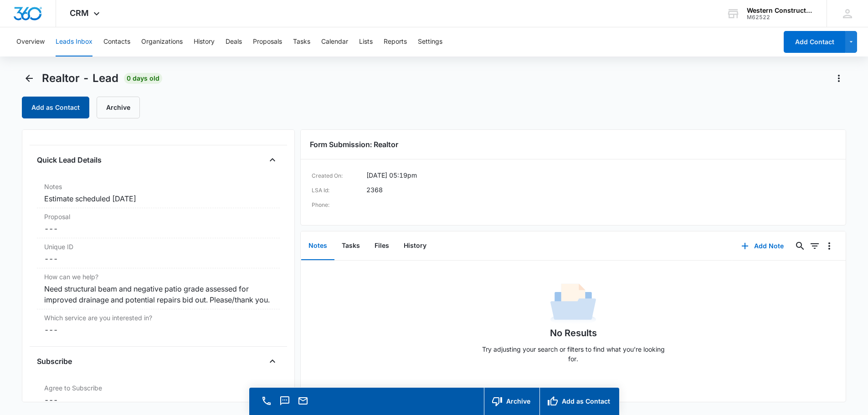 Image resolution: width=868 pixels, height=415 pixels. I want to click on button: Text, so click(284, 401).